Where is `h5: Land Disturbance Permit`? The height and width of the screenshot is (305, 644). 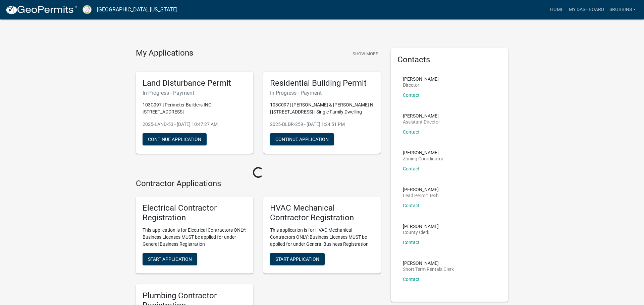 h5: Land Disturbance Permit is located at coordinates (194, 83).